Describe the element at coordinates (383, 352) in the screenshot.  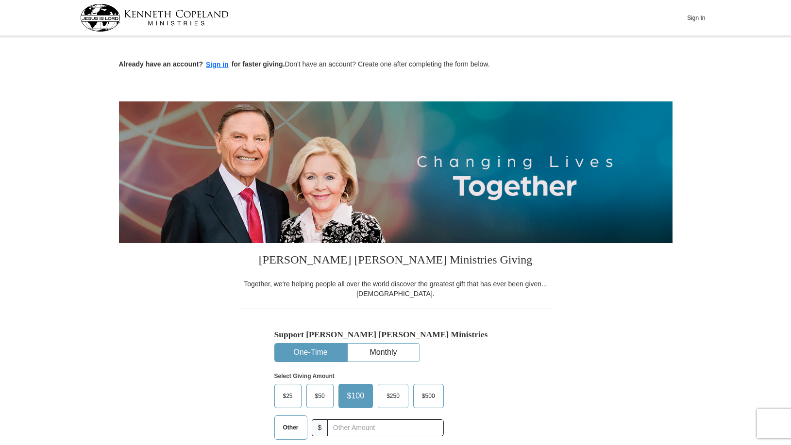
I see `button: Monthly` at that location.